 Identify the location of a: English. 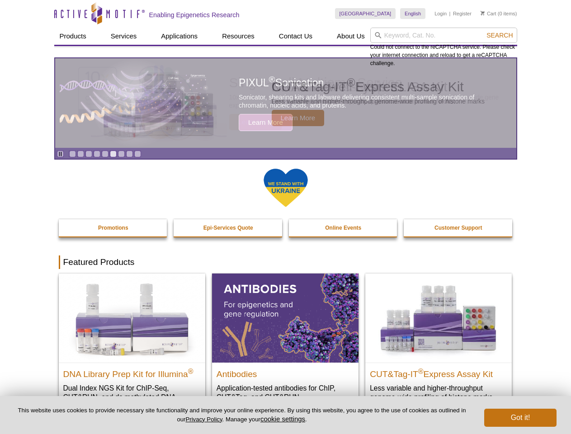
(413, 14).